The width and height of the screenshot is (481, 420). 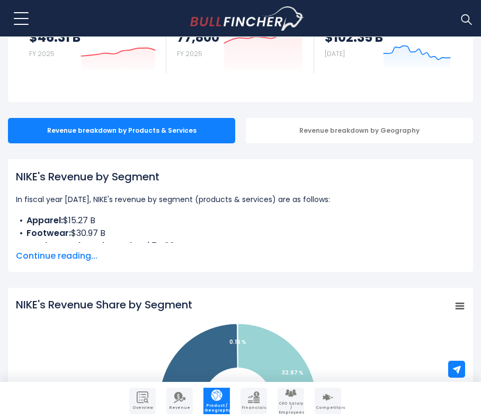 What do you see at coordinates (92, 39) in the screenshot?
I see `a: Revenue $46.31 B FY 2025` at bounding box center [92, 39].